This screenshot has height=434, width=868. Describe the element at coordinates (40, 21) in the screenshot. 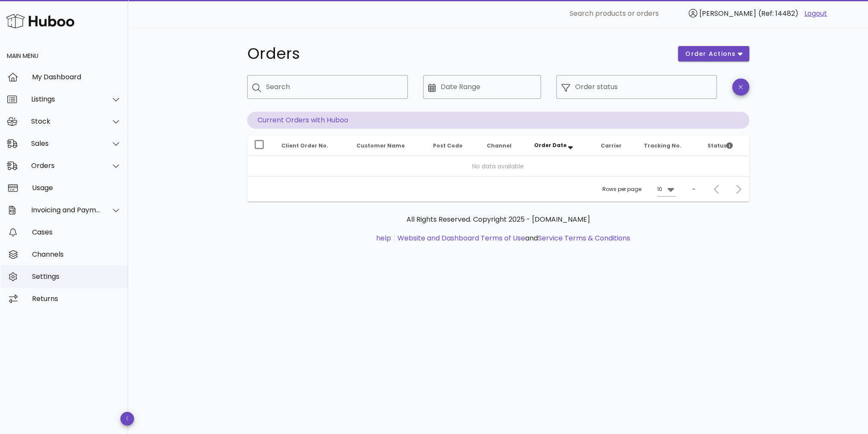

I see `img: Huboo Logo` at that location.